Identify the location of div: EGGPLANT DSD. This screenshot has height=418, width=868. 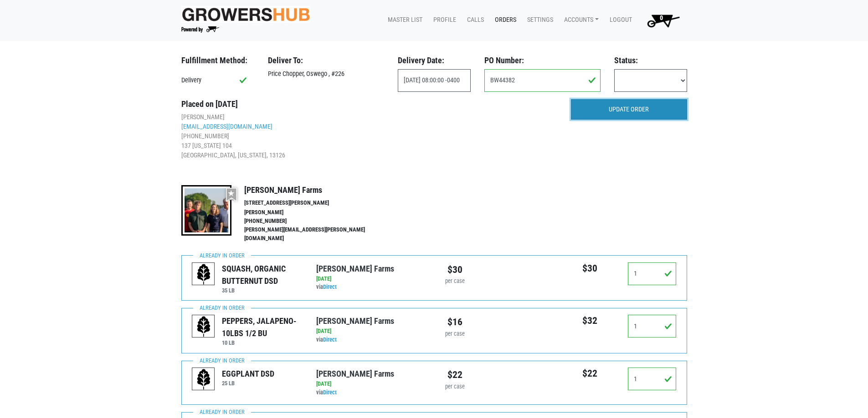
(248, 374).